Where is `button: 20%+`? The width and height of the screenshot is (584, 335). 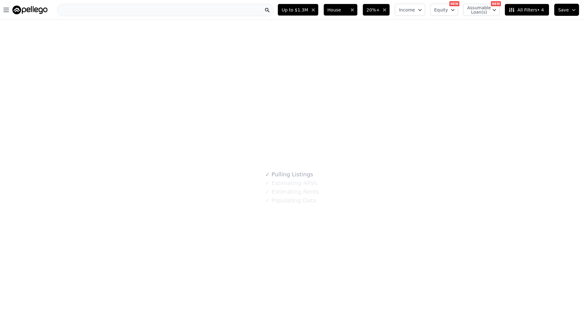
button: 20%+ is located at coordinates (376, 10).